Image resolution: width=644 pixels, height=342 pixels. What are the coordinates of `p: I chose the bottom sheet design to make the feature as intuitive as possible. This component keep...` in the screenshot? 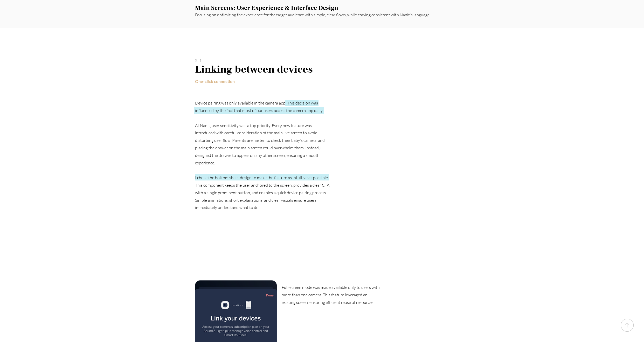 It's located at (263, 185).